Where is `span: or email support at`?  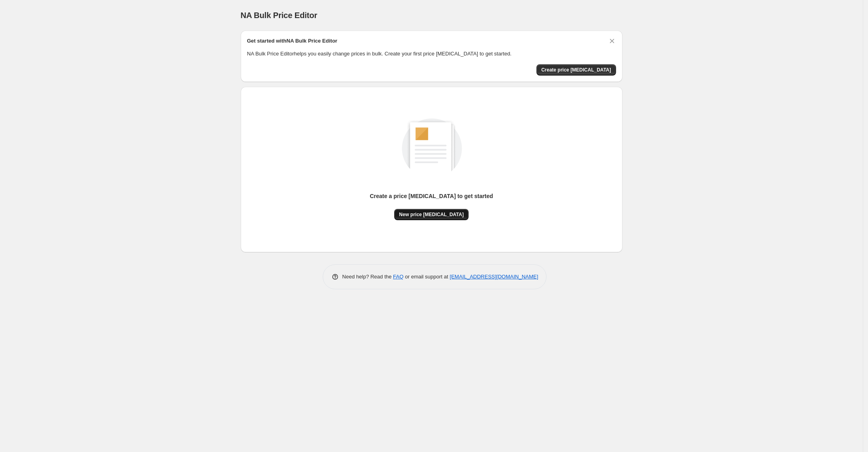 span: or email support at is located at coordinates (426, 277).